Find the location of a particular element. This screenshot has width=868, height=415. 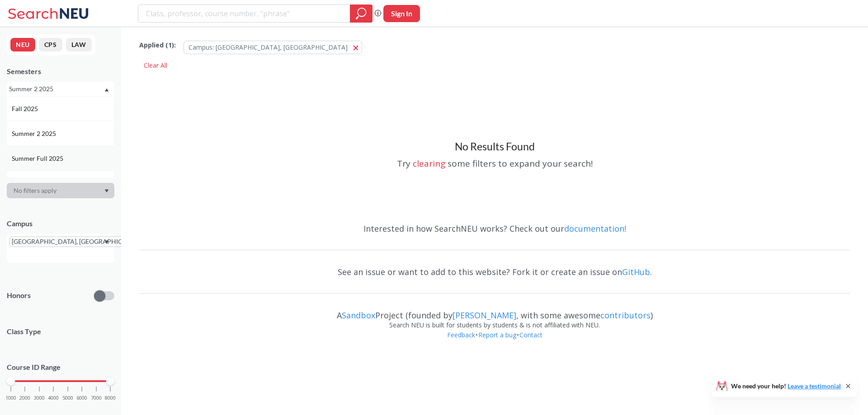

span: 4000 is located at coordinates (54, 398).